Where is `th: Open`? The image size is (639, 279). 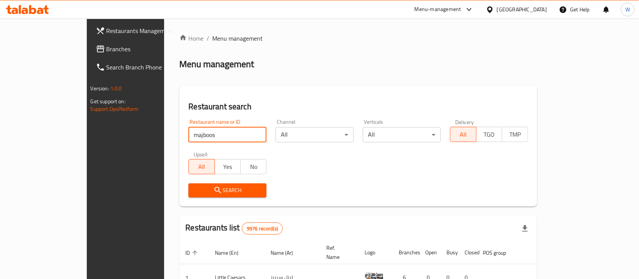
th: Open is located at coordinates (430, 252).